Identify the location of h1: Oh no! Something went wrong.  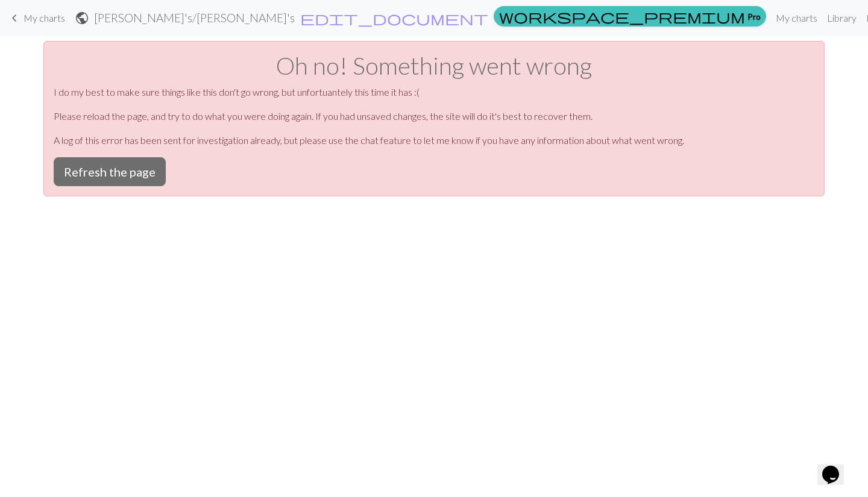
(434, 66).